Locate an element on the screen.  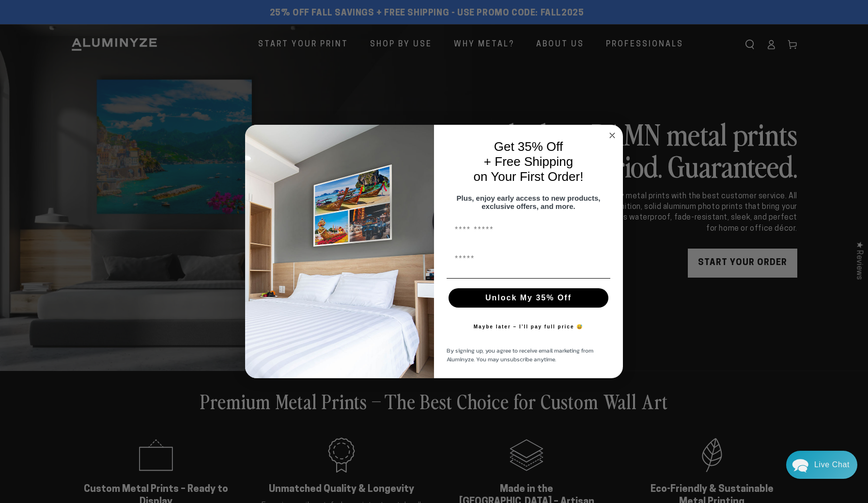
span: Plus, enjoy early access to new products, exclusive offers, and more. is located at coordinates (528, 202).